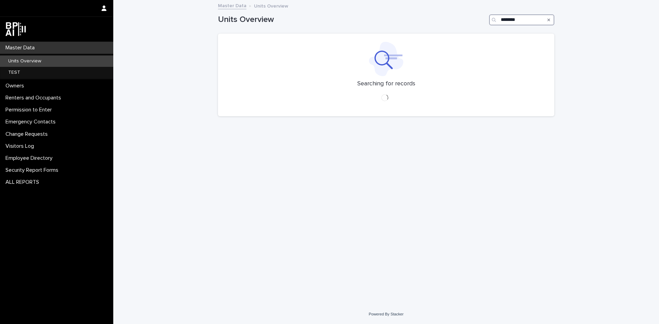 The height and width of the screenshot is (324, 659). I want to click on p: Emergency Contacts, so click(32, 122).